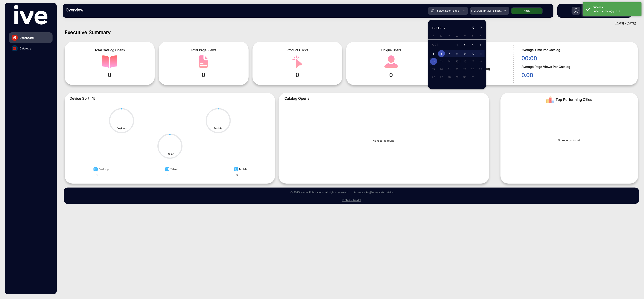  I want to click on span: 24, so click(473, 69).